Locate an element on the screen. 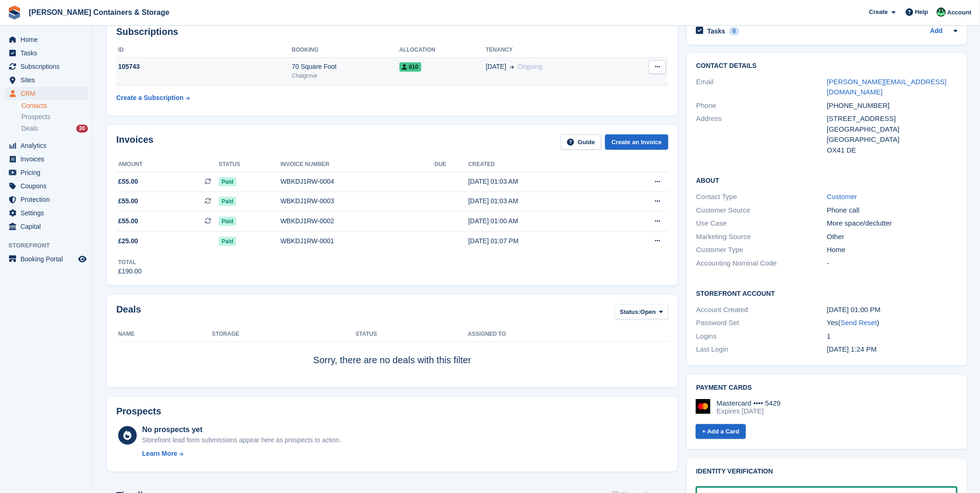  div: Last Login is located at coordinates (762, 350).